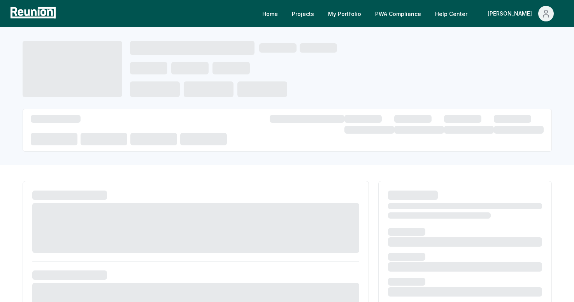 Image resolution: width=574 pixels, height=302 pixels. What do you see at coordinates (270, 14) in the screenshot?
I see `a: Home` at bounding box center [270, 14].